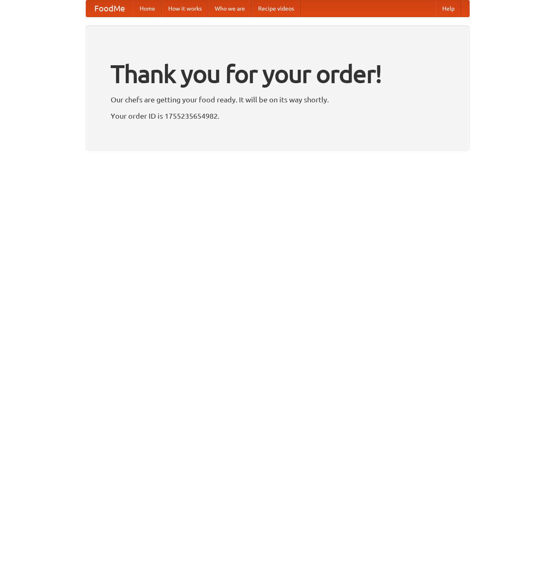  What do you see at coordinates (277, 100) in the screenshot?
I see `p: Our chefs are getting your food ready. It will be on its way shortly.` at bounding box center [277, 100].